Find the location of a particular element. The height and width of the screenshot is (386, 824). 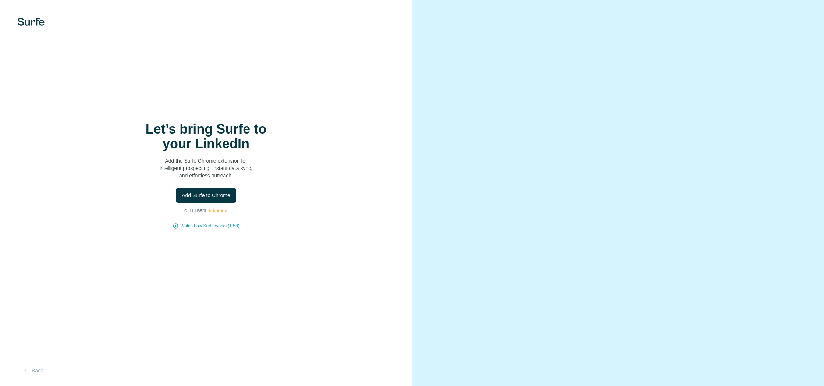

span: Watch how Surfe works (1:58) is located at coordinates (210, 226).